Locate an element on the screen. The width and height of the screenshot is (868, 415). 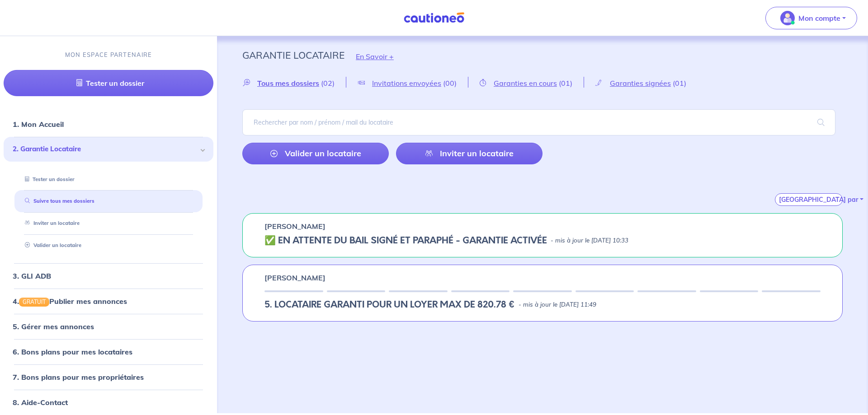
p: MON ESPACE PARTENAIRE is located at coordinates (108, 55).